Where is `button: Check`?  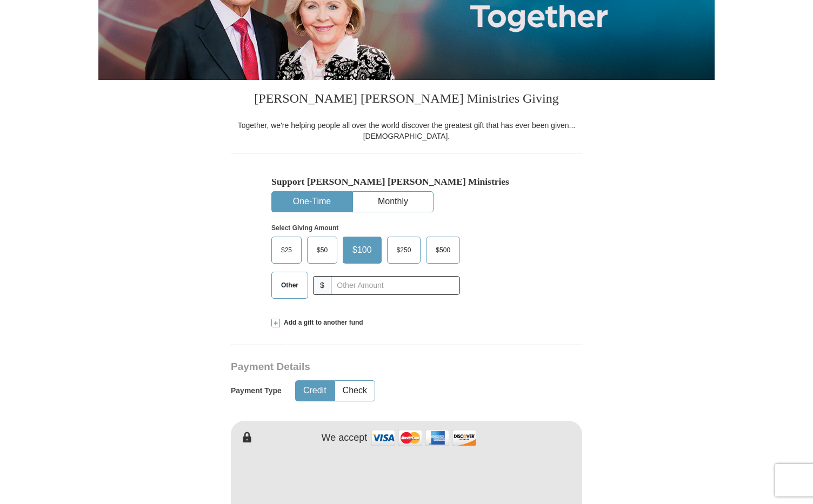 button: Check is located at coordinates (355, 391).